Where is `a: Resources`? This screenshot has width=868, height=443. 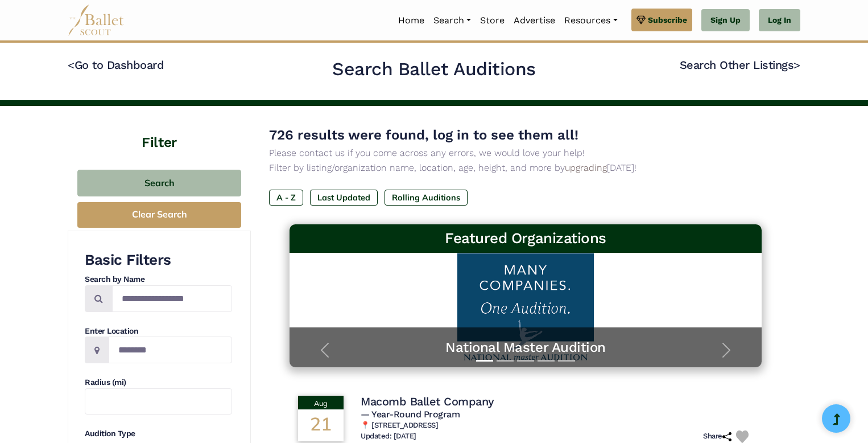
a: Resources is located at coordinates (591, 21).